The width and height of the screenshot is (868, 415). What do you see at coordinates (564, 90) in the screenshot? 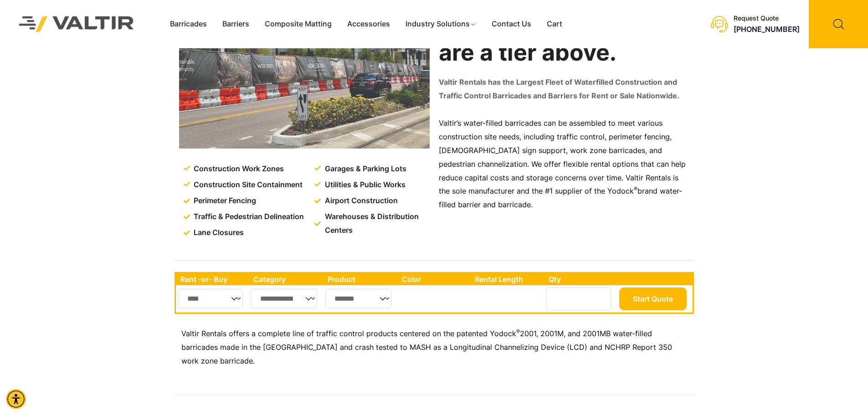
I see `p: Valtir Rentals has the Largest Fleet of Waterfilled Construction and Traffic Control Barricades a...` at bounding box center [564, 90].